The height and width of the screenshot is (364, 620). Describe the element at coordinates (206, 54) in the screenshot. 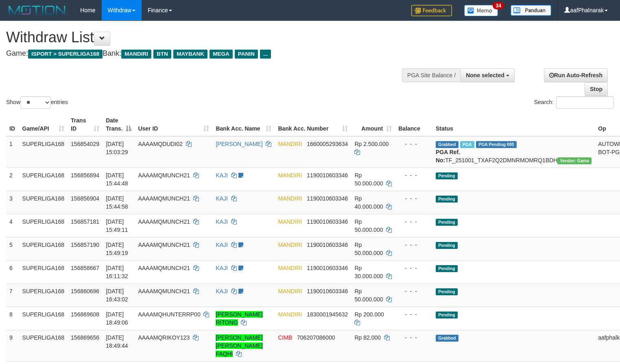

I see `h4: Game: Bank:` at that location.